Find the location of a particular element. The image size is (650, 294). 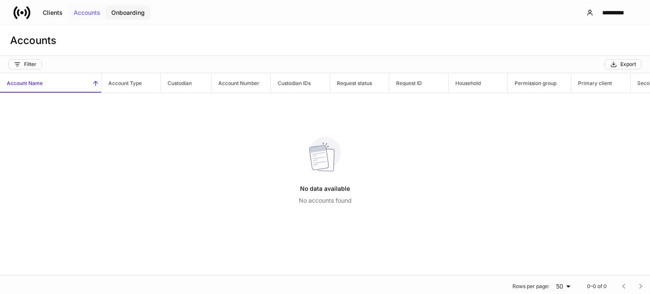

h3: Accounts is located at coordinates (33, 41).